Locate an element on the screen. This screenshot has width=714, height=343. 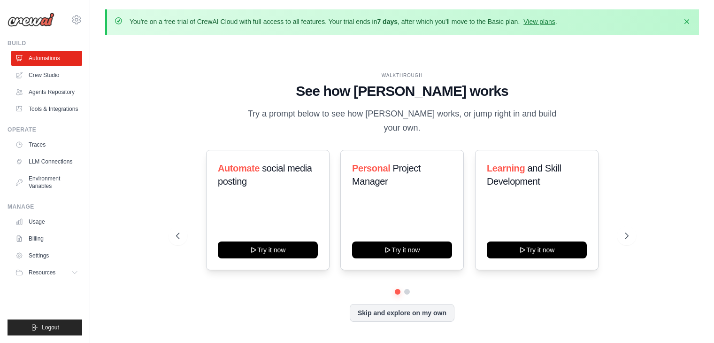
span: Learning is located at coordinates (506, 168).